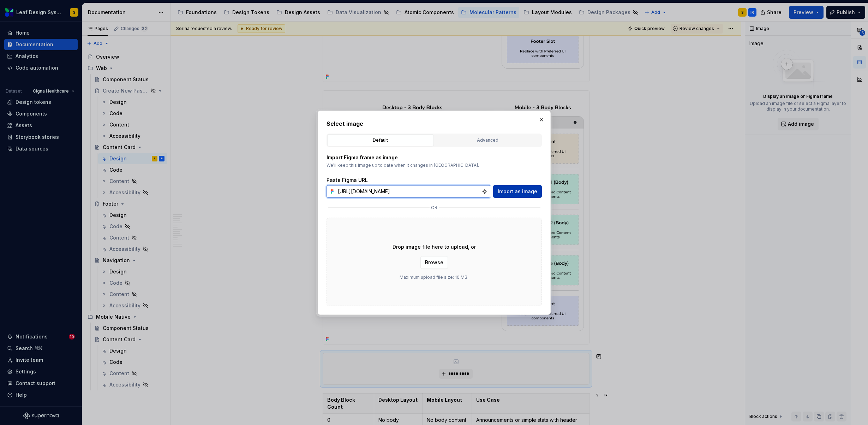  Describe the element at coordinates (518, 191) in the screenshot. I see `button: Import as image` at that location.